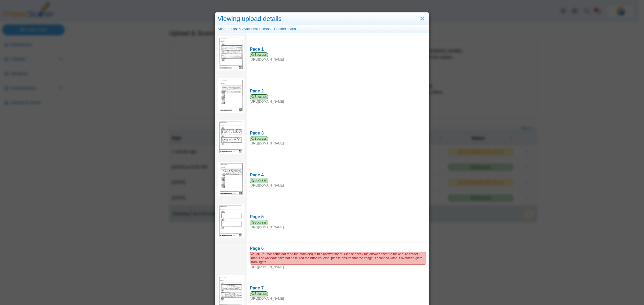 The height and width of the screenshot is (305, 644). I want to click on a: Page 6 Failure - We could not read the bubble(s) in this answer sheet. Please check the answer sh..., so click(338, 257).